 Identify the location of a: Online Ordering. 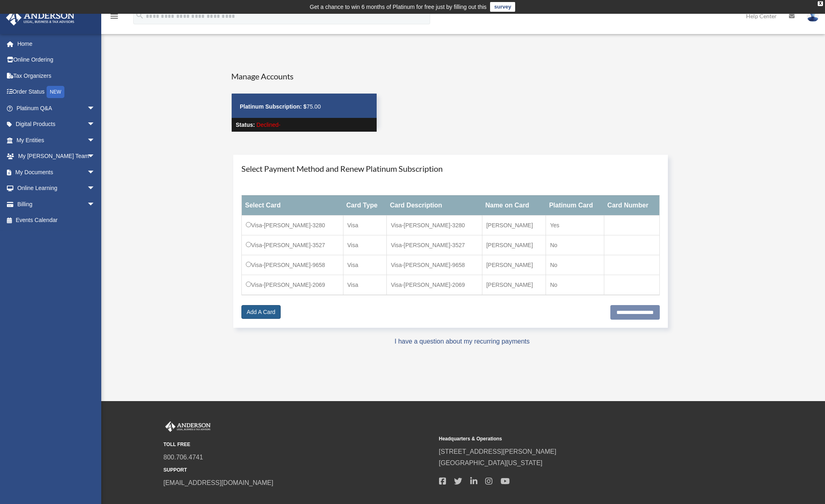
(57, 60).